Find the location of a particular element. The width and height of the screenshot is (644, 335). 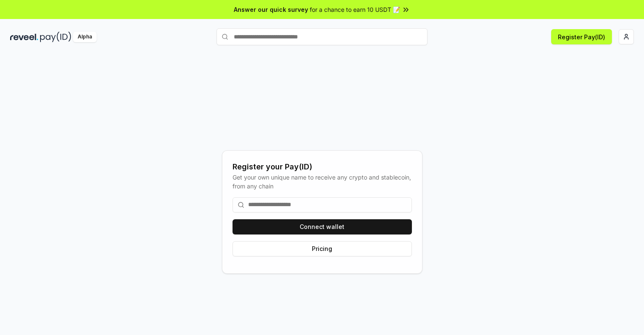

span: for a chance to earn 10 USDT 📝 is located at coordinates (355, 9).